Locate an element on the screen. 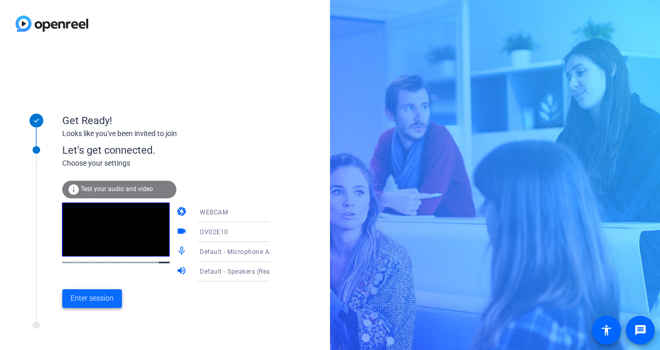 This screenshot has width=660, height=350. span: Test your audio and video is located at coordinates (117, 189).